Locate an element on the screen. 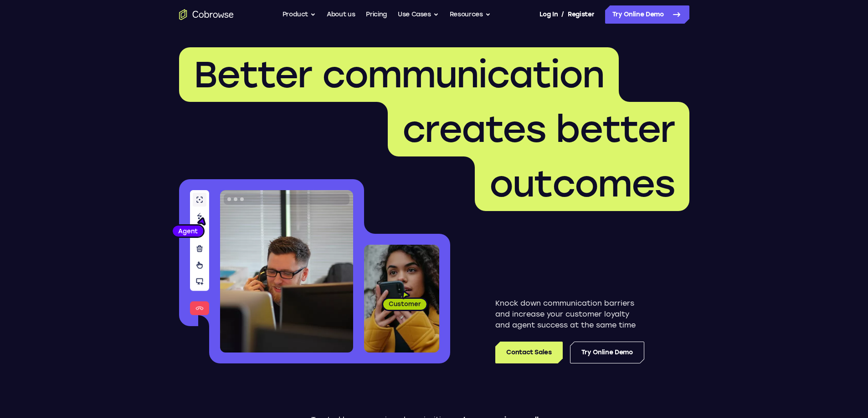  button: Use Cases is located at coordinates (418, 14).